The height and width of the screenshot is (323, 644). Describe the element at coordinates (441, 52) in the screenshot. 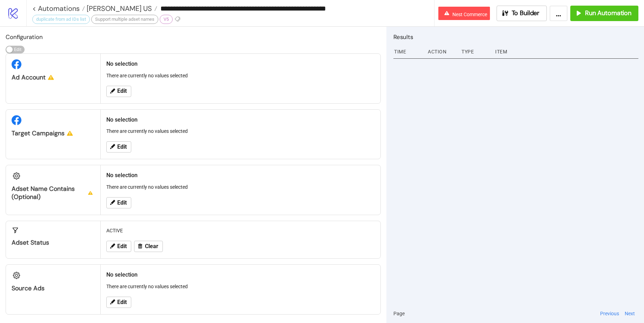

I see `div: Action` at that location.